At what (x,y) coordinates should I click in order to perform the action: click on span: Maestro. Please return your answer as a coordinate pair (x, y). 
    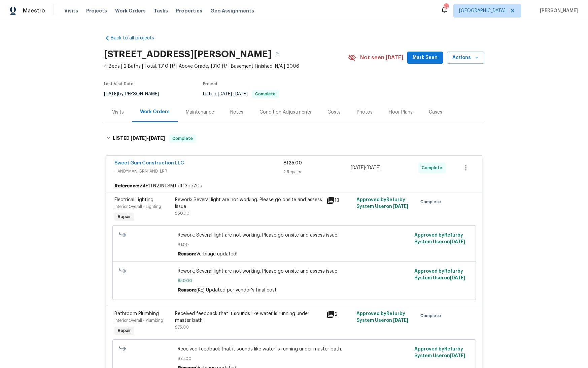
    Looking at the image, I should click on (34, 10).